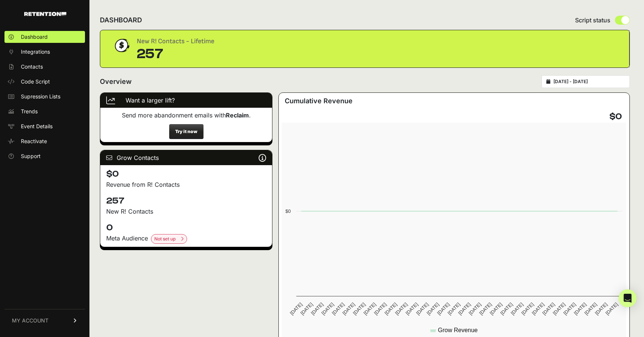 The image size is (644, 337). I want to click on span: MY ACCOUNT, so click(30, 321).